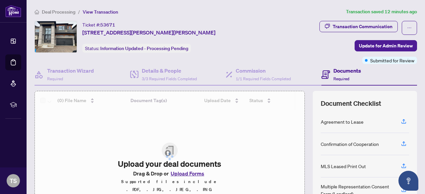  What do you see at coordinates (37, 12) in the screenshot?
I see `span: home` at bounding box center [37, 12].